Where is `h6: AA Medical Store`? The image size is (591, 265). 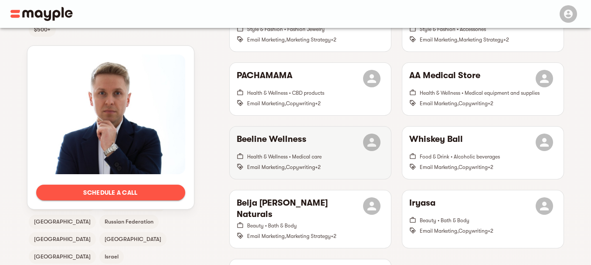
h6: AA Medical Store is located at coordinates (445, 78).